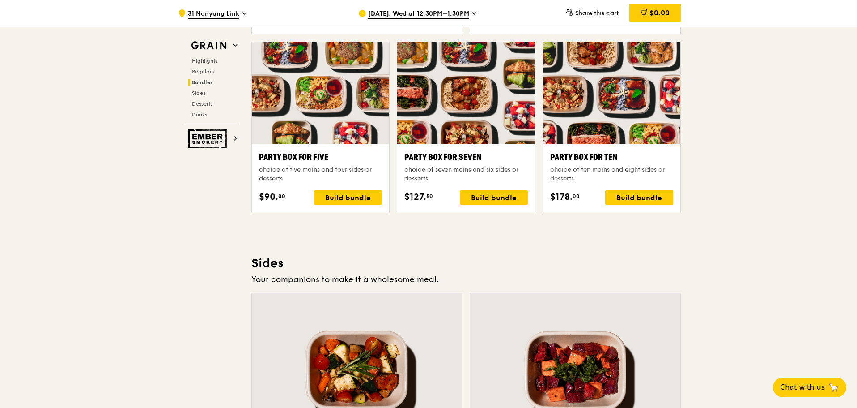 This screenshot has height=408, width=857. Describe the element at coordinates (200, 115) in the screenshot. I see `span: Drinks` at that location.